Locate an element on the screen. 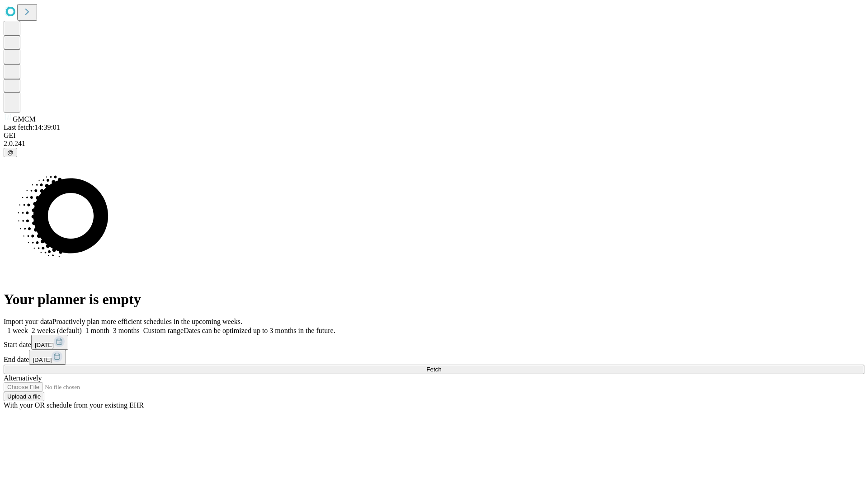  span: Custom range is located at coordinates (163, 330).